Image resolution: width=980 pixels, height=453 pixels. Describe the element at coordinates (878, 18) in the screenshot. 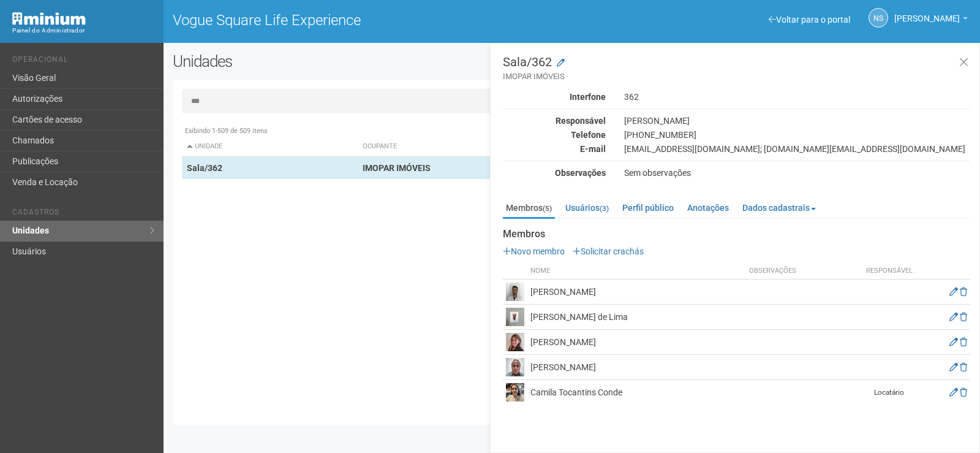

I see `a: NS` at that location.